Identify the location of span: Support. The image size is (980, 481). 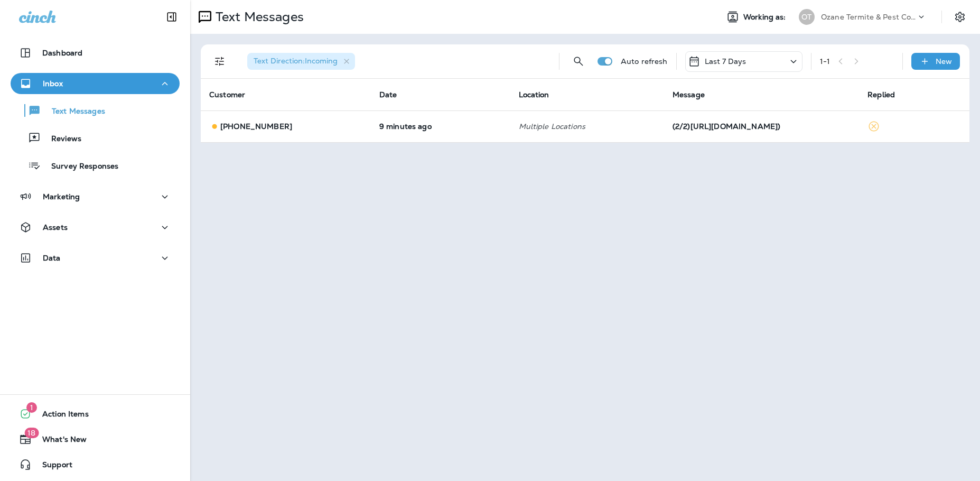
(52, 467).